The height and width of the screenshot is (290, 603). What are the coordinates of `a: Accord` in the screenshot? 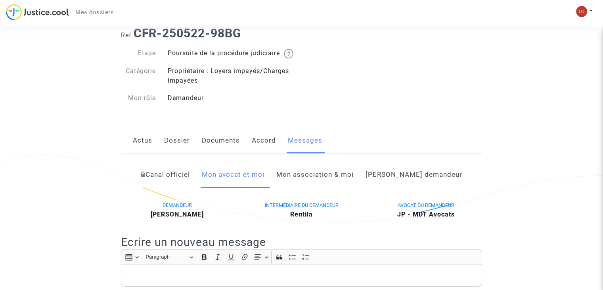 It's located at (264, 140).